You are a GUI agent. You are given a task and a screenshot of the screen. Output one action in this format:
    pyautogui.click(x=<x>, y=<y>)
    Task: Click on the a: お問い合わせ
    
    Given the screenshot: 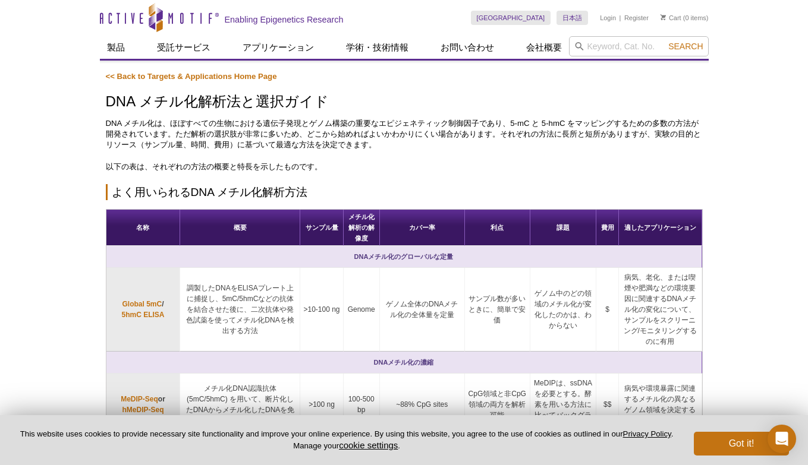 What is the action you would take?
    pyautogui.click(x=467, y=48)
    